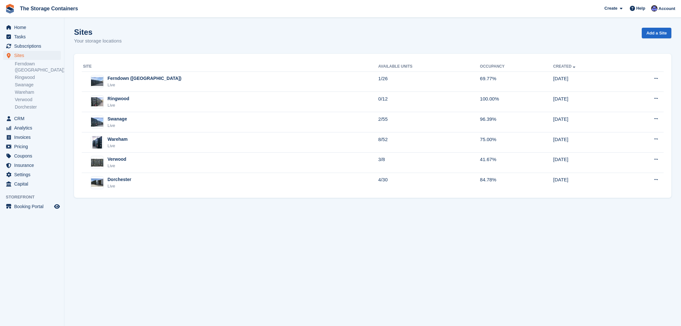 This screenshot has width=681, height=326. What do you see at coordinates (429, 162) in the screenshot?
I see `td: 3/8` at bounding box center [429, 162].